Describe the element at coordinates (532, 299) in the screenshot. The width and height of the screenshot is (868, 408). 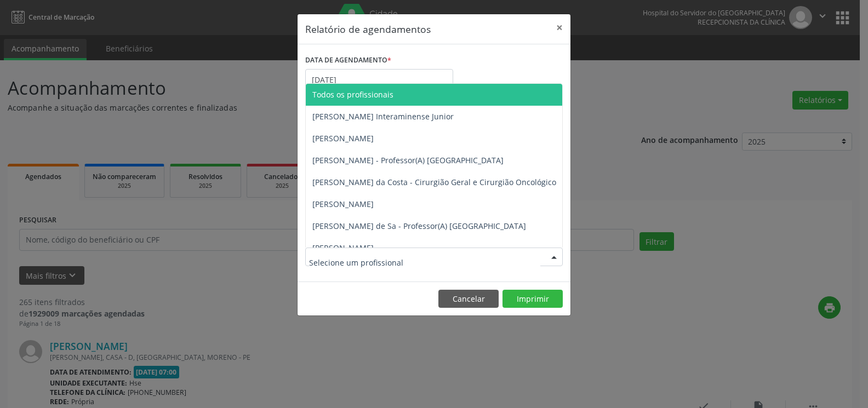
I see `button: Imprimir` at that location.